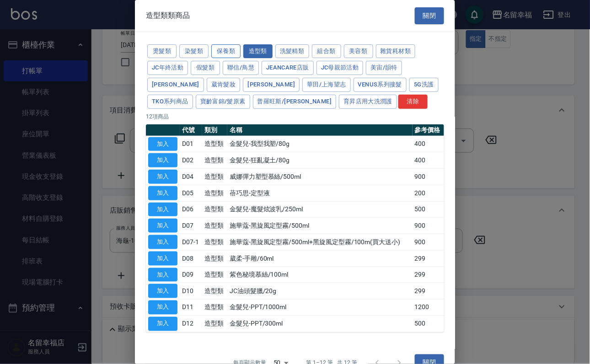 This screenshot has width=590, height=364. What do you see at coordinates (320, 144) in the screenshot?
I see `td: 金髮兒-我型我塑/80g` at bounding box center [320, 144].